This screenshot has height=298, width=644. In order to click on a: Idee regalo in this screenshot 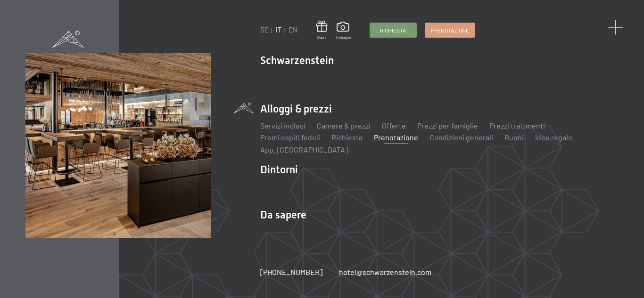, I will do `click(554, 137)`.